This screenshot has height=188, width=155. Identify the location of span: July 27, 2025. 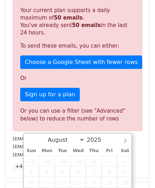
(32, 161).